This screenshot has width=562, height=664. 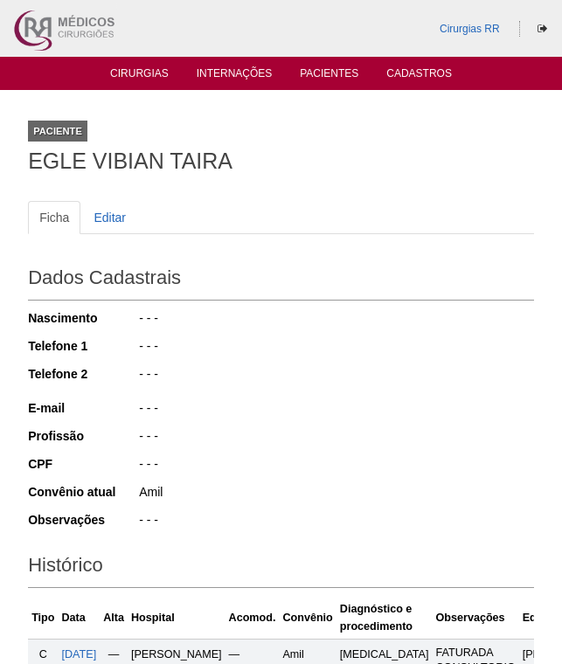 I want to click on div: Observações, so click(x=82, y=520).